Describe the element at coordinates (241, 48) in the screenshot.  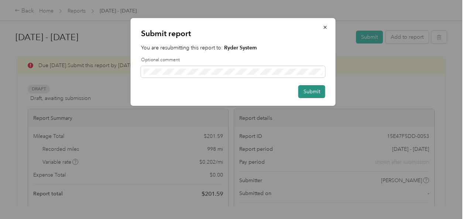
I see `strong: Ryder System` at that location.